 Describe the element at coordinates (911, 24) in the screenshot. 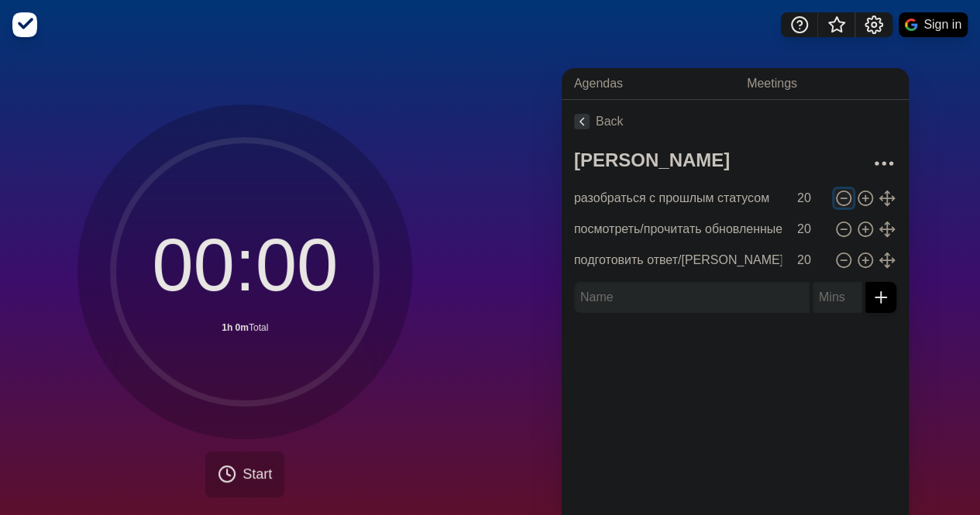

I see `img: google logo` at that location.